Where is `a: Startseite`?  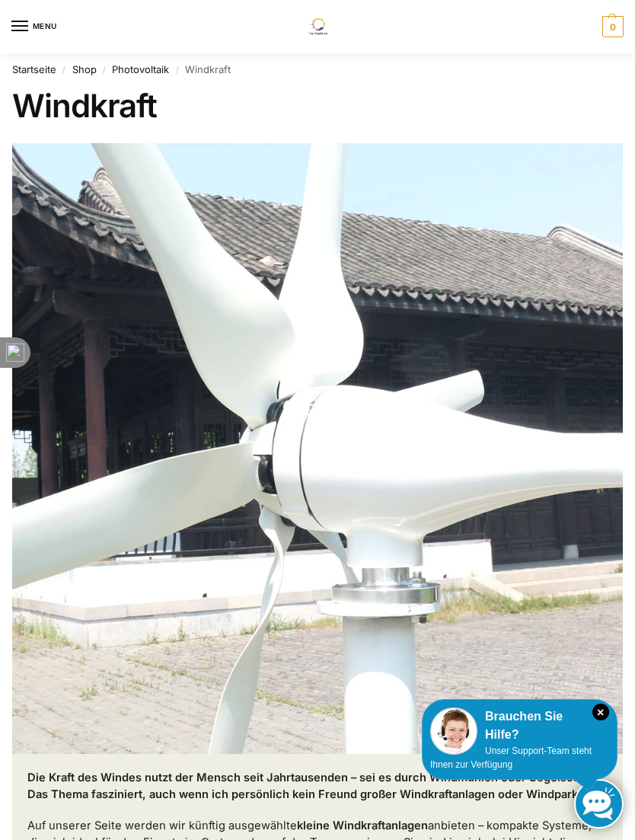 a: Startseite is located at coordinates (34, 69).